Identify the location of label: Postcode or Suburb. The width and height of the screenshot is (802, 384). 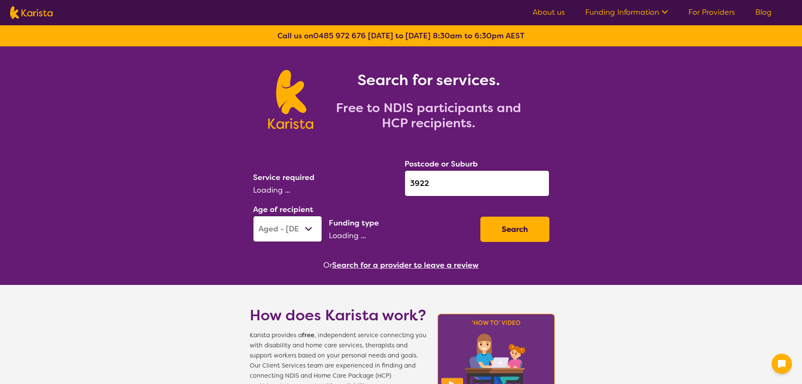
(441, 164).